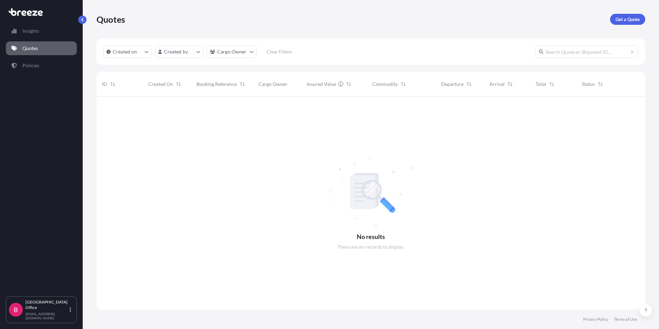 This screenshot has height=329, width=659. What do you see at coordinates (280, 52) in the screenshot?
I see `button: Clear Filters` at bounding box center [280, 52].